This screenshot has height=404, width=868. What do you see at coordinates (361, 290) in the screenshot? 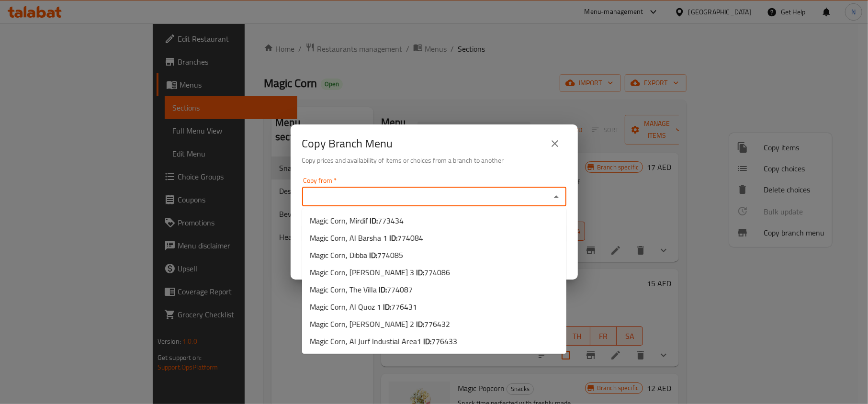
I see `span: Magic Corn, The Villa` at bounding box center [361, 290].